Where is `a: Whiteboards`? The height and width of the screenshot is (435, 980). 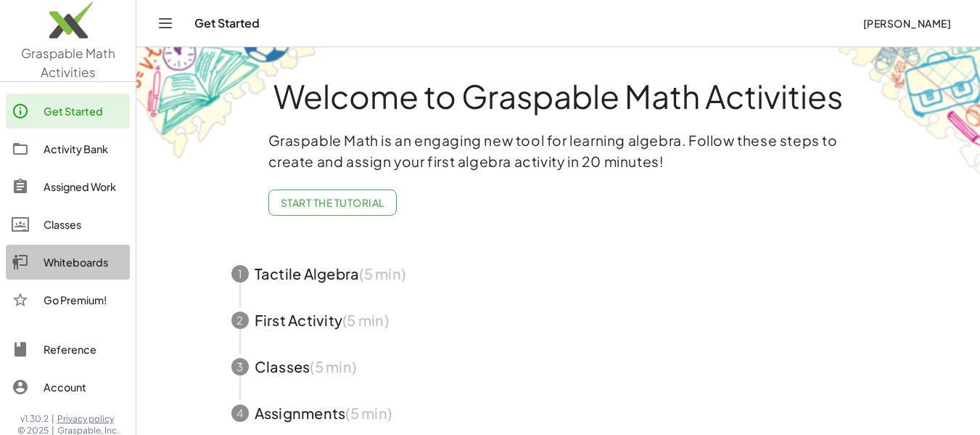 a: Whiteboards is located at coordinates (68, 262).